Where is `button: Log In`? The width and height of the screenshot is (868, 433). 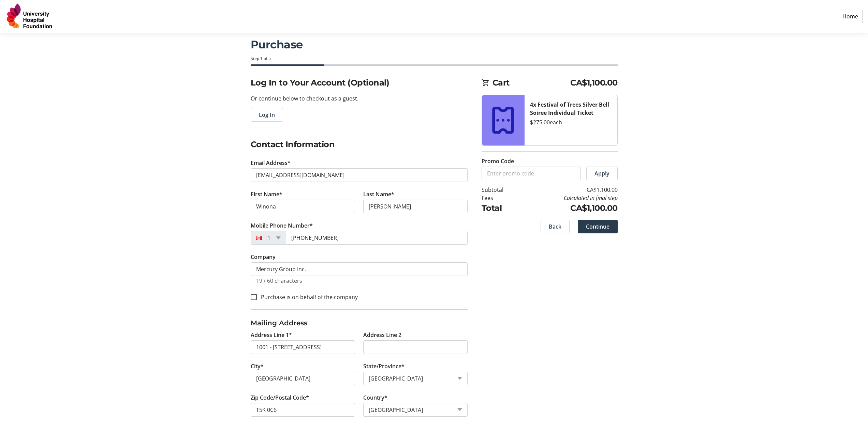
button: Log In is located at coordinates (267, 115).